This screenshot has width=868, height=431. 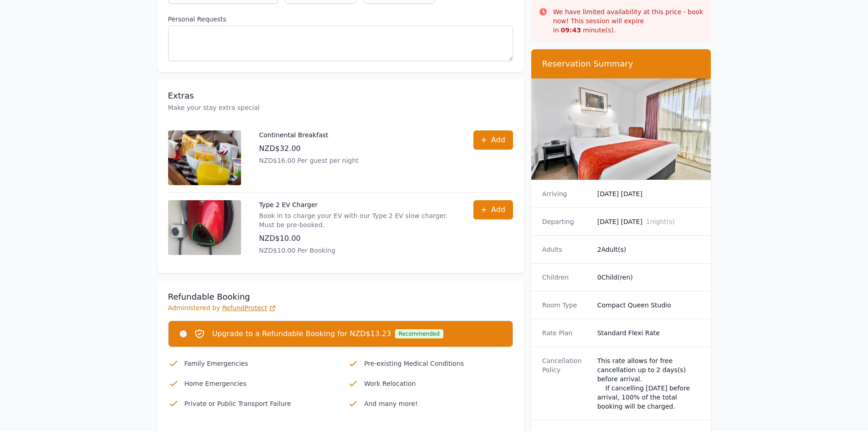 What do you see at coordinates (649, 305) in the screenshot?
I see `dd: Compact Queen Studio` at bounding box center [649, 305].